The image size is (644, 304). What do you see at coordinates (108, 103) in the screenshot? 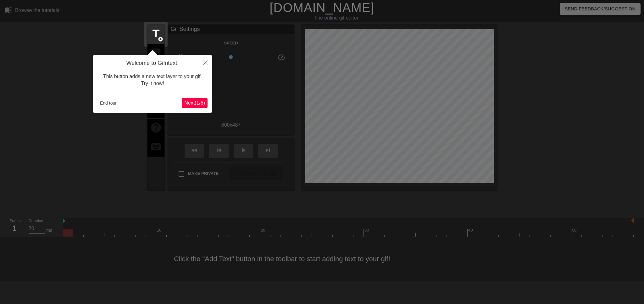
I see `button: End tour` at bounding box center [108, 103].